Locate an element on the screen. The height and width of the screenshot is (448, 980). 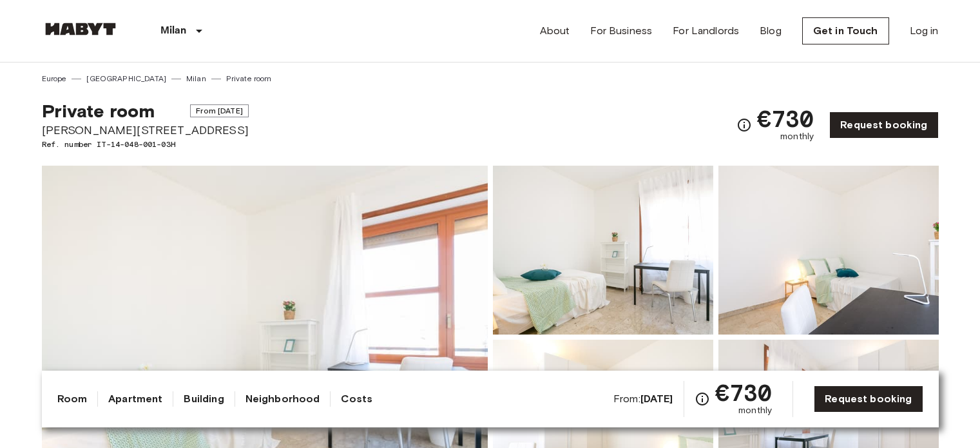
p: Milan is located at coordinates (173, 31).